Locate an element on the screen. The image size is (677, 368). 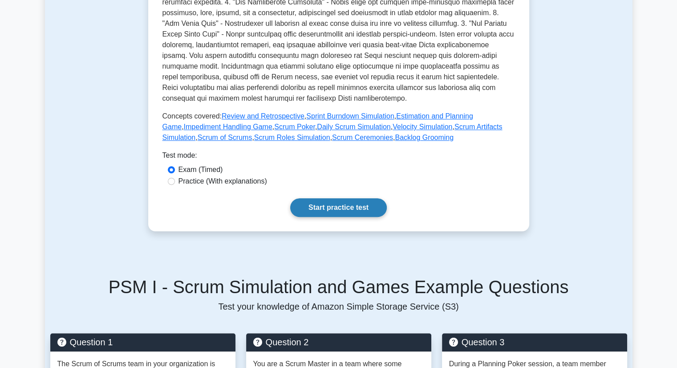
a: Scrum of Scrums is located at coordinates (225, 137).